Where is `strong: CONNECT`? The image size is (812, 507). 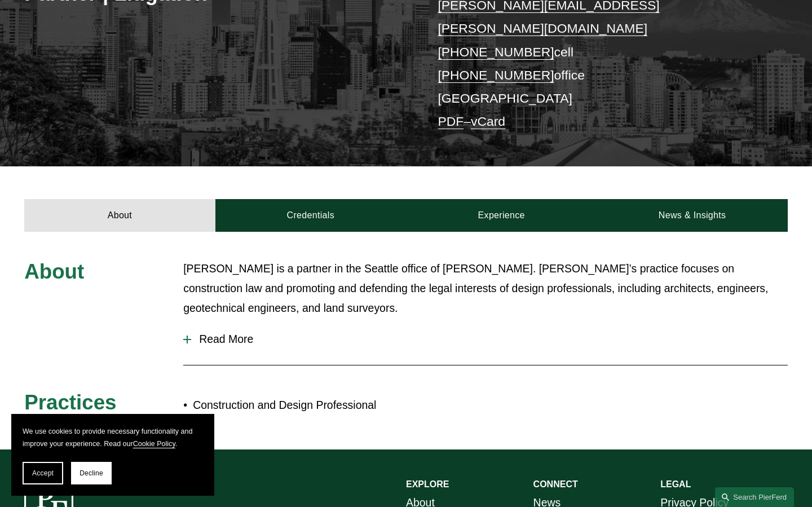 strong: CONNECT is located at coordinates (555, 484).